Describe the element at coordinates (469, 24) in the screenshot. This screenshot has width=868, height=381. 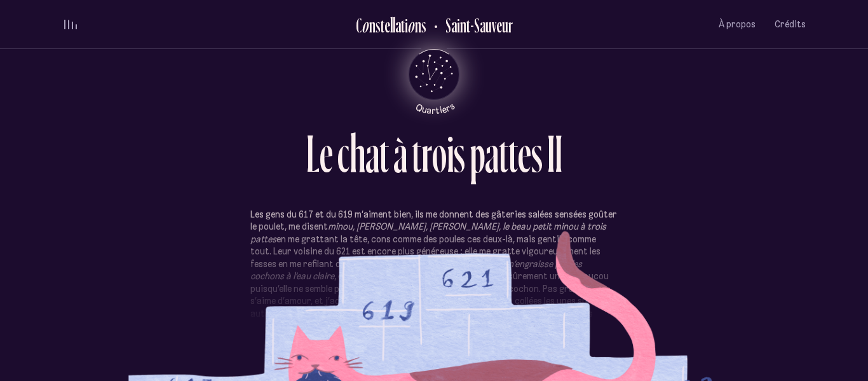
I see `button: Retour au Quartier` at that location.